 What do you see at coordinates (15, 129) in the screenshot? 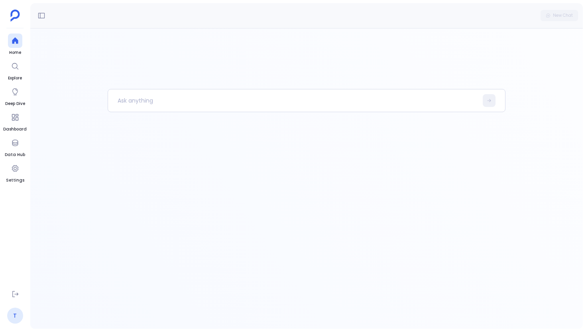
I see `span: Dashboard` at bounding box center [15, 129].